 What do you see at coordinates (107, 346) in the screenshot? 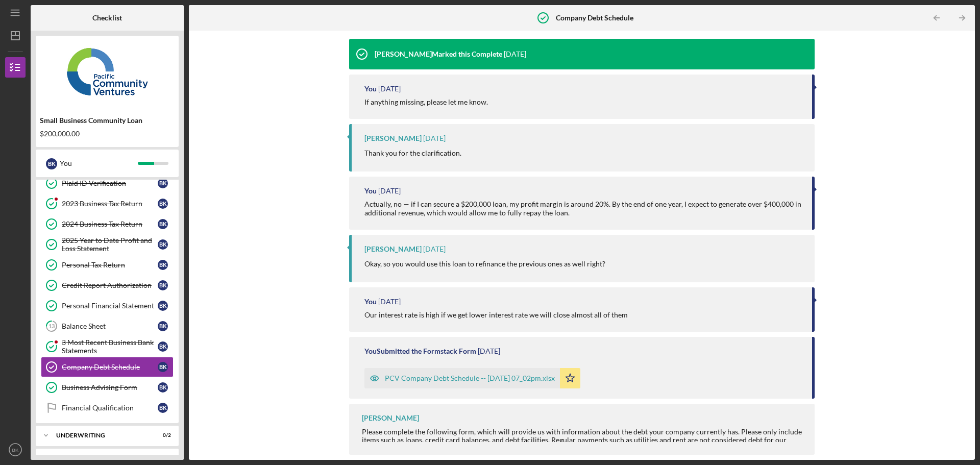
I see `a: 3 Most Recent Business Bank StatementsBK` at bounding box center [107, 346].